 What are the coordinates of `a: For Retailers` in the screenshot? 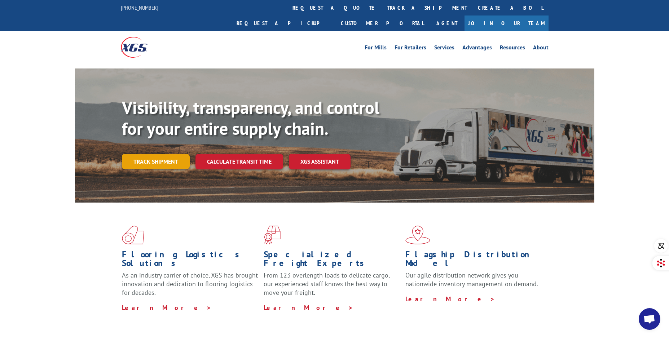 It's located at (410, 49).